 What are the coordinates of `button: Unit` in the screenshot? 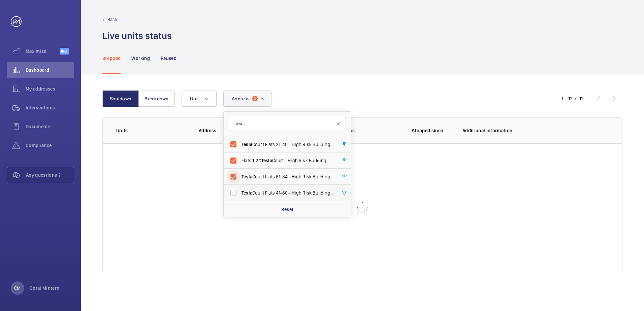 It's located at (199, 99).